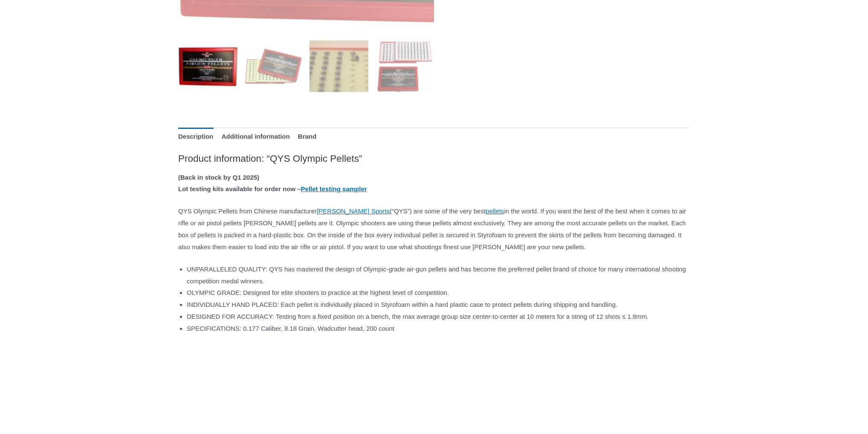  What do you see at coordinates (290, 328) in the screenshot?
I see `span: SPECIFICATIONS: 0.177 Caliber, 8.18 Grain, Wadcutter head, 200 count` at bounding box center [290, 328].